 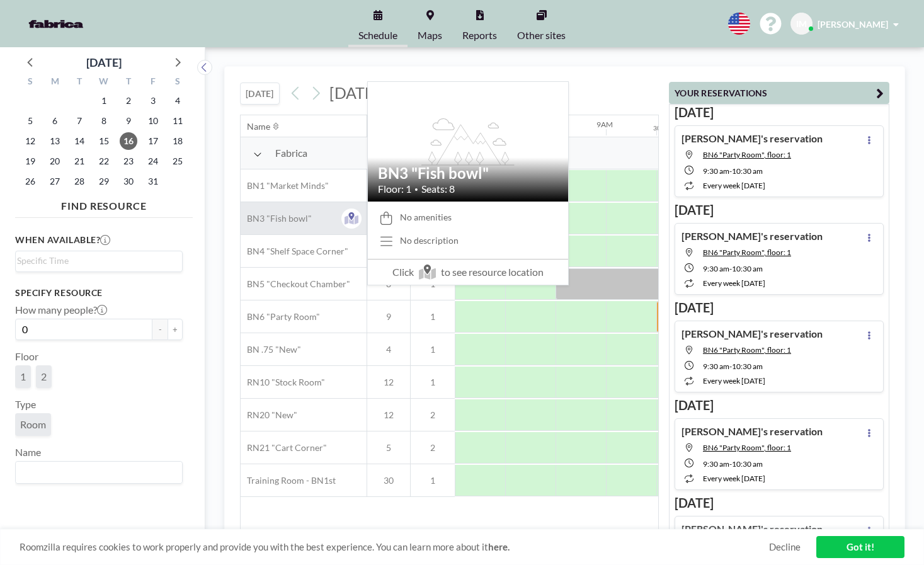 I want to click on label: Name, so click(x=28, y=452).